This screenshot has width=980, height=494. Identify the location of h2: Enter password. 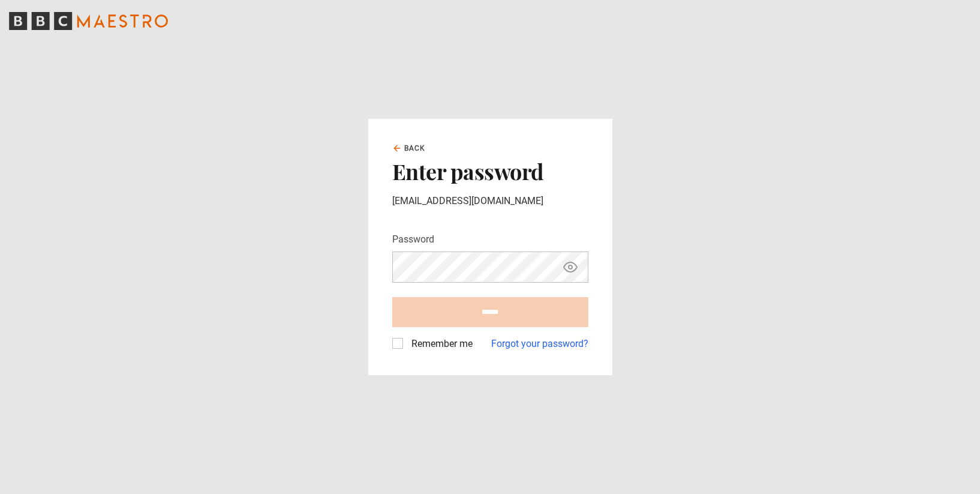
(490, 171).